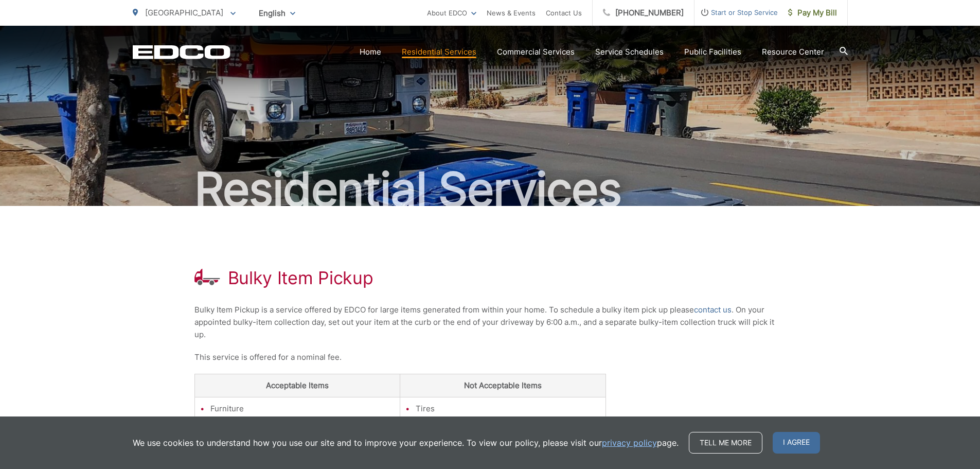 This screenshot has height=469, width=980. I want to click on a: Commercial Services, so click(536, 52).